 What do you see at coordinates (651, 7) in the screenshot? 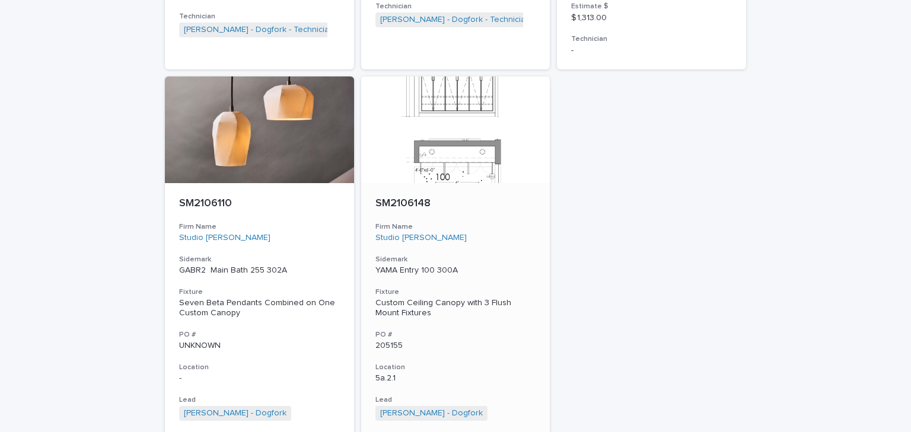
I see `h3: Estimate $` at bounding box center [651, 7].